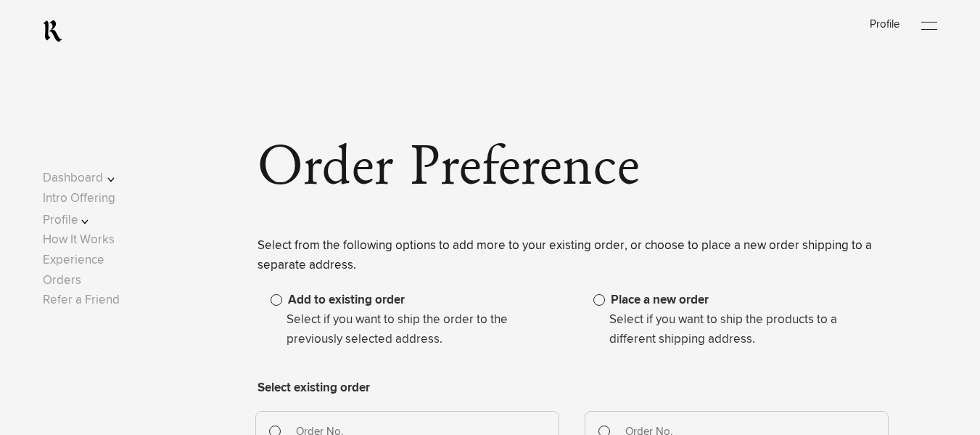 This screenshot has height=435, width=980. What do you see at coordinates (89, 178) in the screenshot?
I see `button: Dashboard` at bounding box center [89, 178].